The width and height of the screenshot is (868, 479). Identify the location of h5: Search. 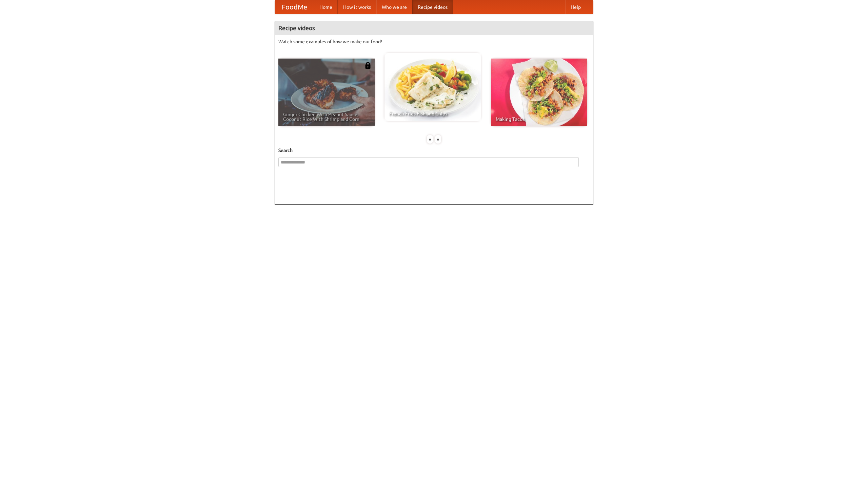
(434, 151).